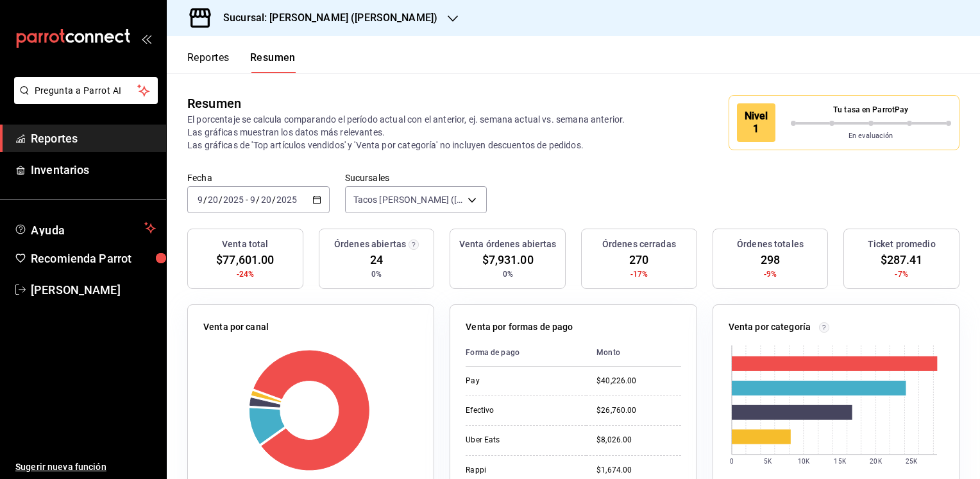 The image size is (980, 479). What do you see at coordinates (416, 177) in the screenshot?
I see `label: Sucursales` at bounding box center [416, 177].